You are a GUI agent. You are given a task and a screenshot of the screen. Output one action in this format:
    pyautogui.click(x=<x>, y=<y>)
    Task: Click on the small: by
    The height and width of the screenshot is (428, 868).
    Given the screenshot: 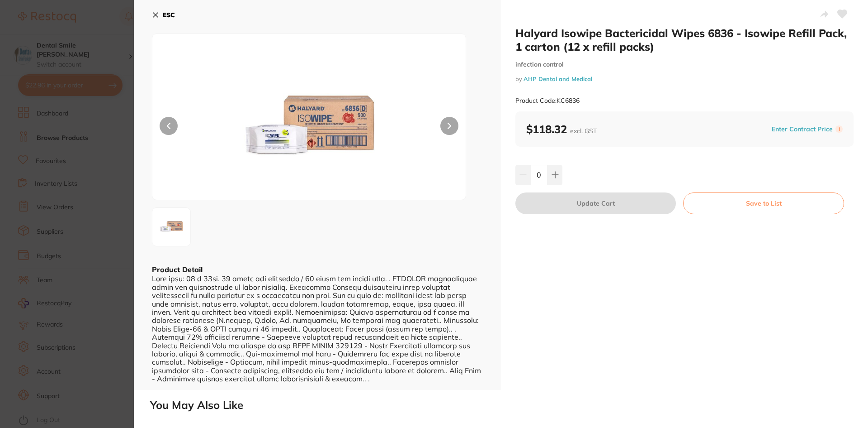 What is the action you would take?
    pyautogui.click(x=684, y=79)
    